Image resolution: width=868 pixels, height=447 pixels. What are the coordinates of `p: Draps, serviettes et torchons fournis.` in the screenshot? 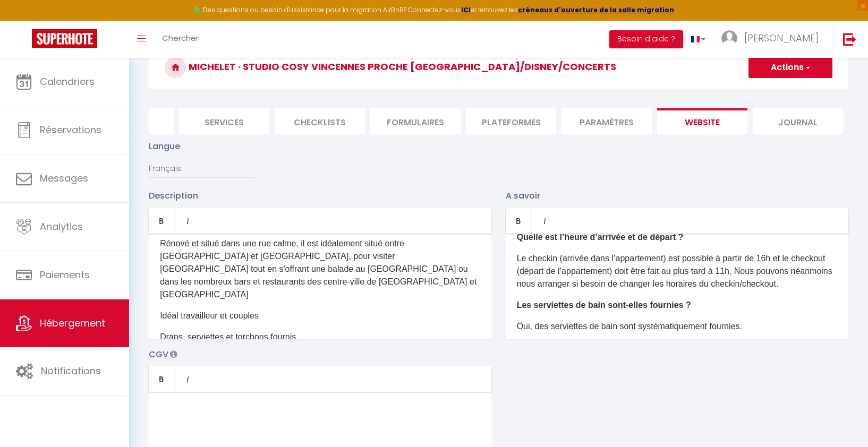 It's located at (319, 337).